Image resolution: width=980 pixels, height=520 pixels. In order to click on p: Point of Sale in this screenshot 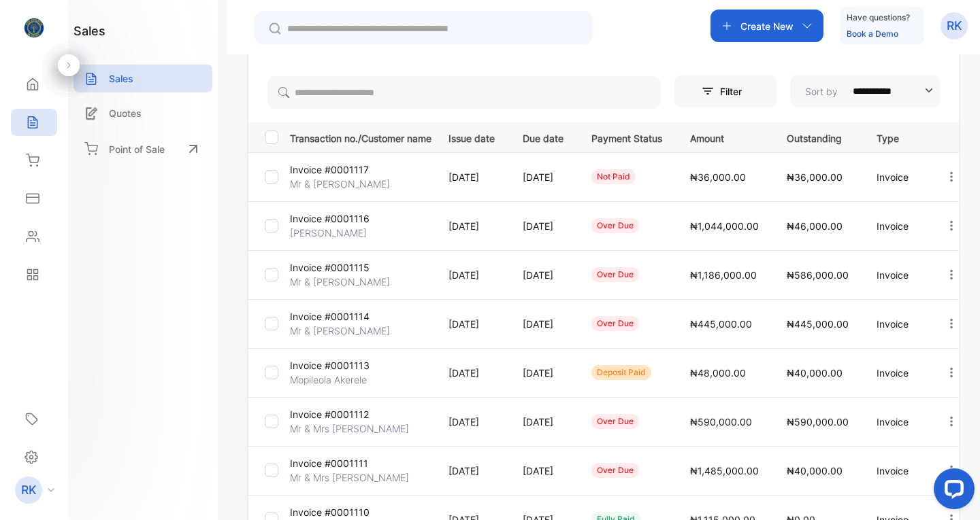, I will do `click(137, 149)`.